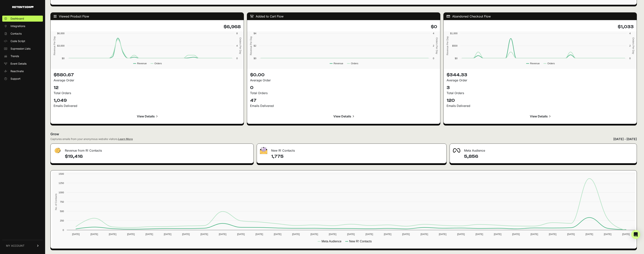 This screenshot has width=644, height=254. I want to click on div: Captures emails from your anonymous website visitors., so click(92, 139).